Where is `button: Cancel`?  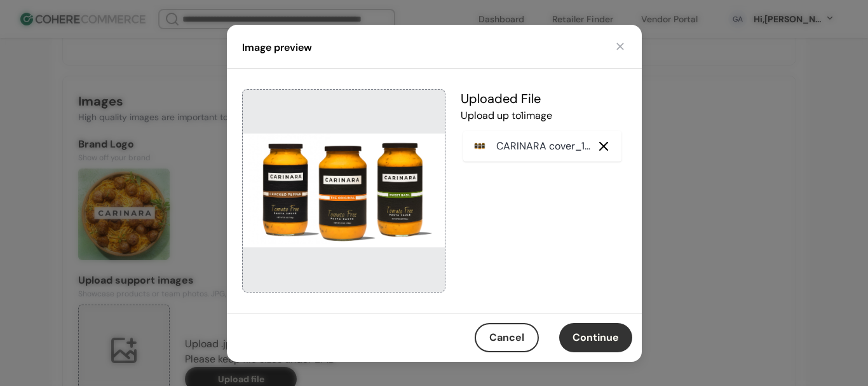
button: Cancel is located at coordinates (507, 338).